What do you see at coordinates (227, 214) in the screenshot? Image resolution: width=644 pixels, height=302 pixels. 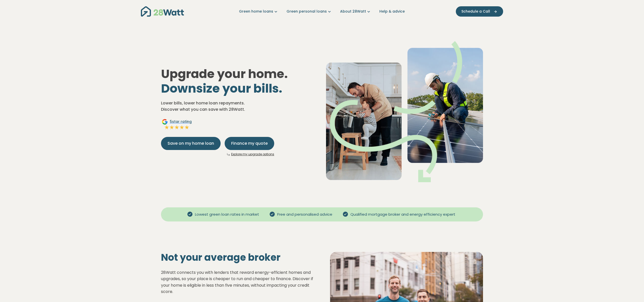 I see `span: Lowest green loan rates in market` at bounding box center [227, 214].